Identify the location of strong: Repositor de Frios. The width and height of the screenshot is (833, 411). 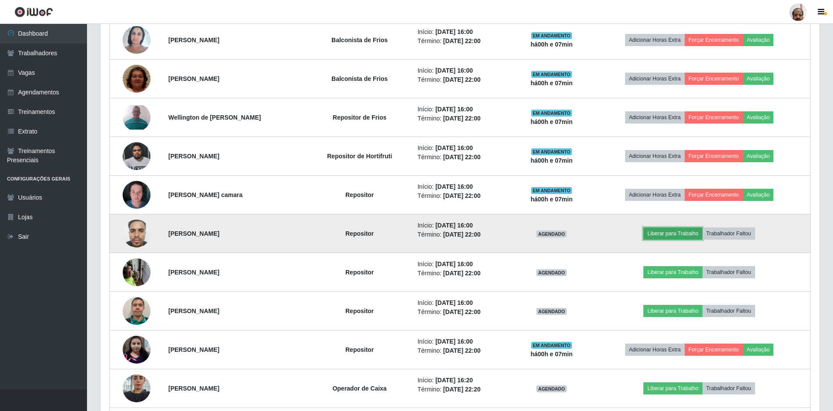
(360, 117).